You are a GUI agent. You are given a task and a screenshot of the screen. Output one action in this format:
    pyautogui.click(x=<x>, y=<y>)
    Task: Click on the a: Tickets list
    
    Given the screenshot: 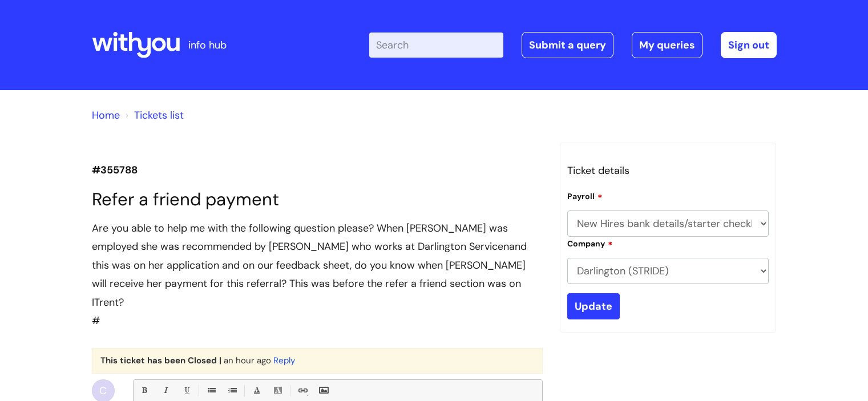 What is the action you would take?
    pyautogui.click(x=159, y=115)
    